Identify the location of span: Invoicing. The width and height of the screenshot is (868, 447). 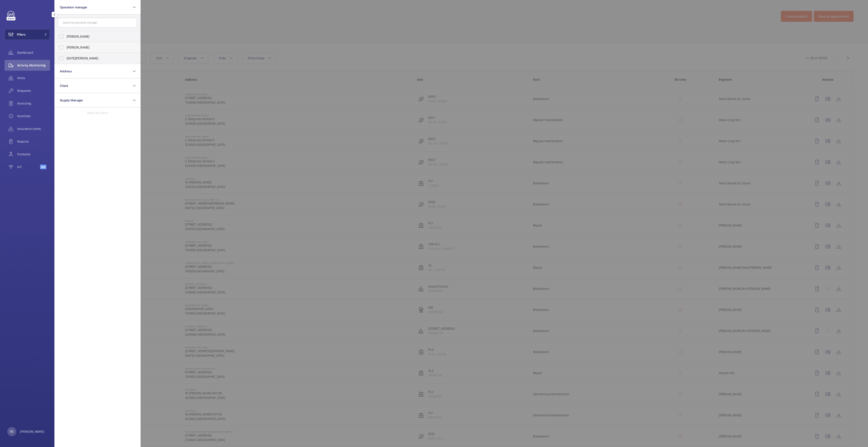
(34, 104).